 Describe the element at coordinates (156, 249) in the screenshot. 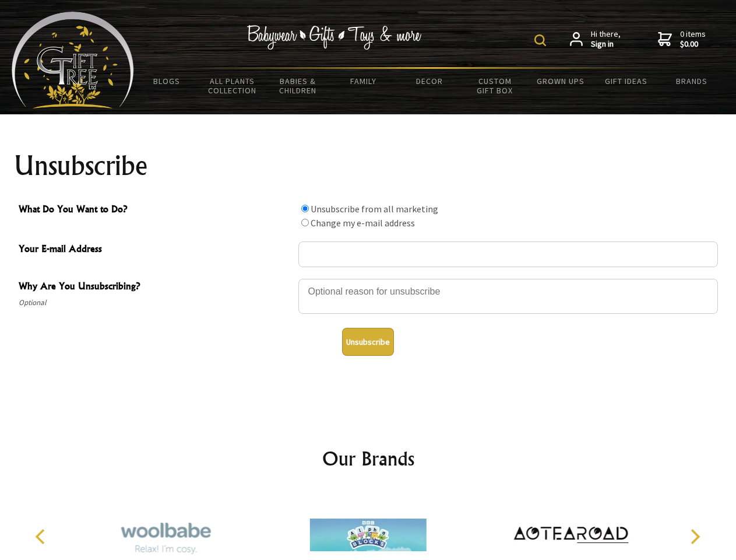

I see `span: Your E-mail Address` at that location.